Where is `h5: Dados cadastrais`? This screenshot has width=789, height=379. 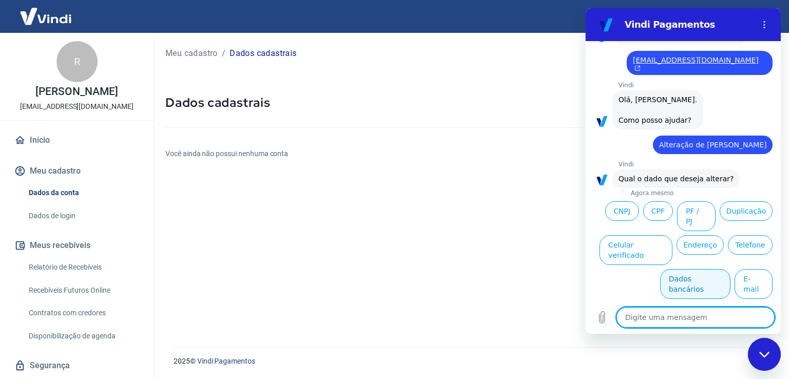
h5: Dados cadastrais is located at coordinates (471, 103).